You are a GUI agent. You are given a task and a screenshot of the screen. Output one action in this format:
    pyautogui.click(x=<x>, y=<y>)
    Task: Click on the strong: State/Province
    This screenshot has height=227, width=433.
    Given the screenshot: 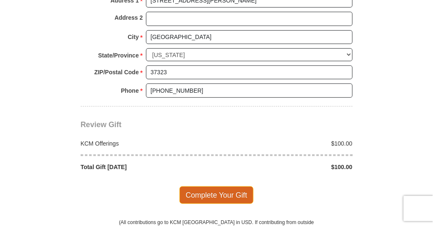 What is the action you would take?
    pyautogui.click(x=119, y=55)
    